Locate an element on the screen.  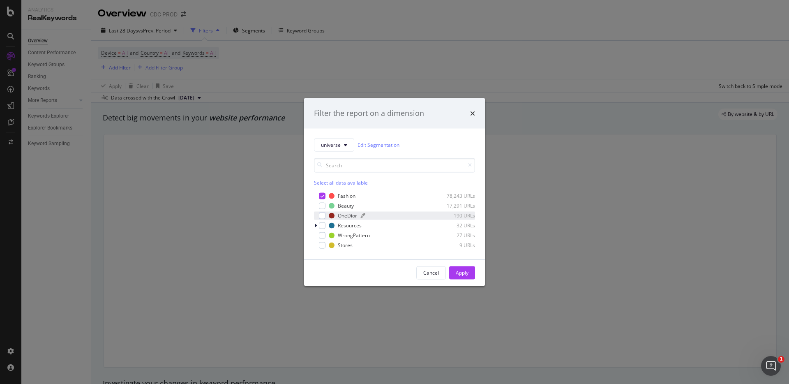
a: Edit Segmentation is located at coordinates (378, 145).